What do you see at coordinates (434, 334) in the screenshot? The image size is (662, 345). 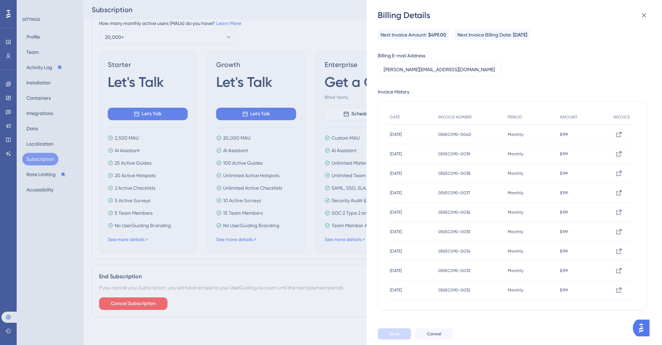 I see `span: Cancel` at bounding box center [434, 334].